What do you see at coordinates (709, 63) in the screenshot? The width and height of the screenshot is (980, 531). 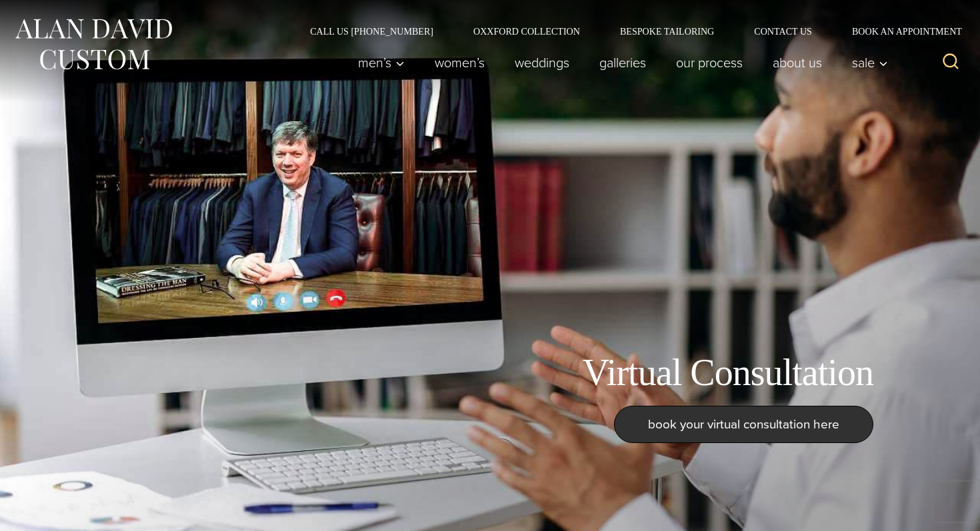 I see `a: Our Process` at bounding box center [709, 63].